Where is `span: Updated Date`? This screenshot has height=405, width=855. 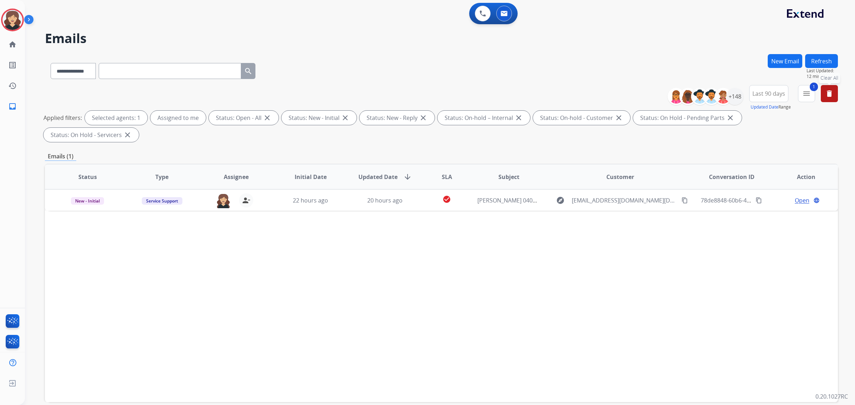
span: Updated Date is located at coordinates (378, 177).